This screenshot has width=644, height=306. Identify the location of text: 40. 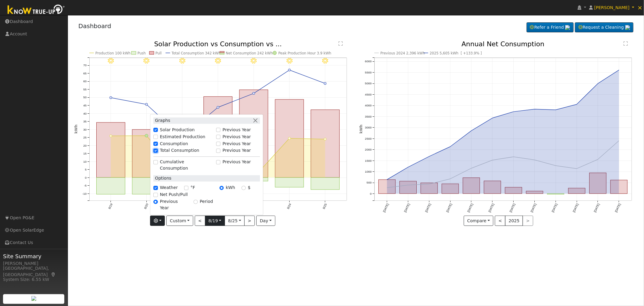
(85, 113).